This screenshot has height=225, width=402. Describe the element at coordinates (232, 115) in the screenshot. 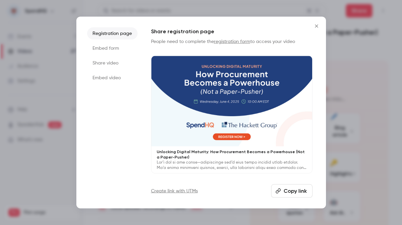

I see `a: Unlocking Digital Maturity: How Procurement Becomes a Powerhouse (Not a Paper-Pusher)Lor’i dol si...` at that location.